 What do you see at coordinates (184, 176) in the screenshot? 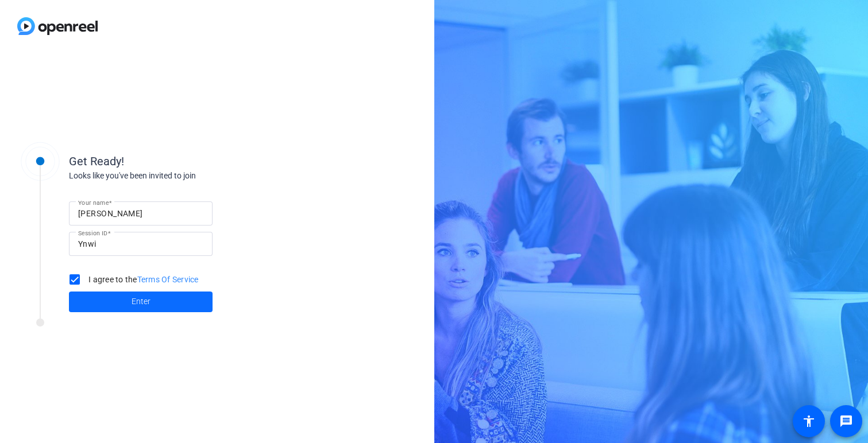
I see `div: Looks like you've been invited to join` at bounding box center [184, 176].